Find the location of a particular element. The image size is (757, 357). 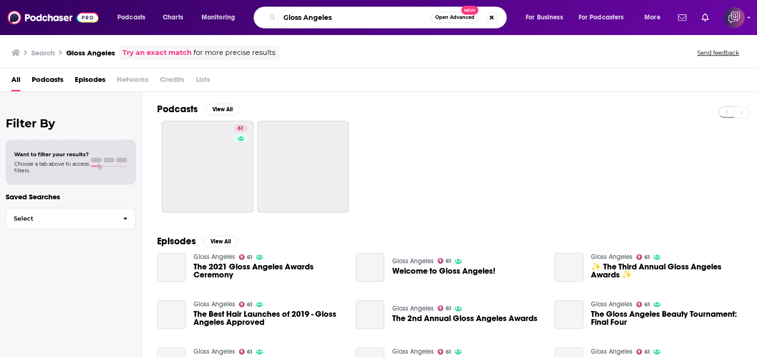

button: Open AdvancedNew is located at coordinates (455, 18).